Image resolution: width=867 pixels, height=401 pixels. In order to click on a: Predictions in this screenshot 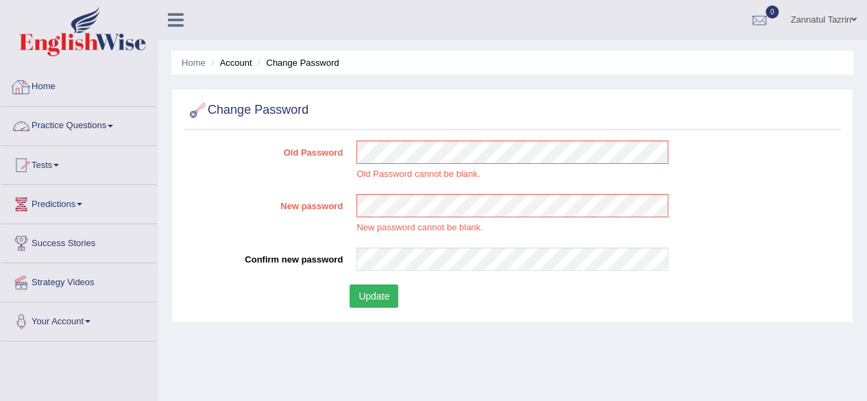, I will do `click(79, 202)`.